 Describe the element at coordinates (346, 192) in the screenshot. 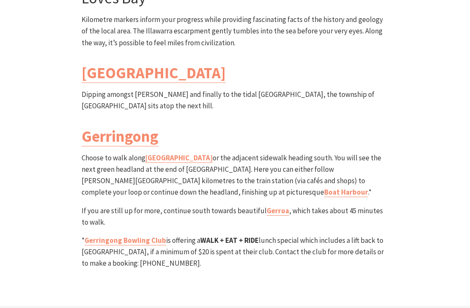

I see `a: Boat Harbour` at that location.